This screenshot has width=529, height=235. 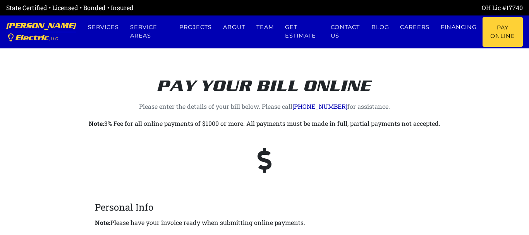 I want to click on p: Please have your invoice ready when submitting online payments., so click(x=264, y=223).